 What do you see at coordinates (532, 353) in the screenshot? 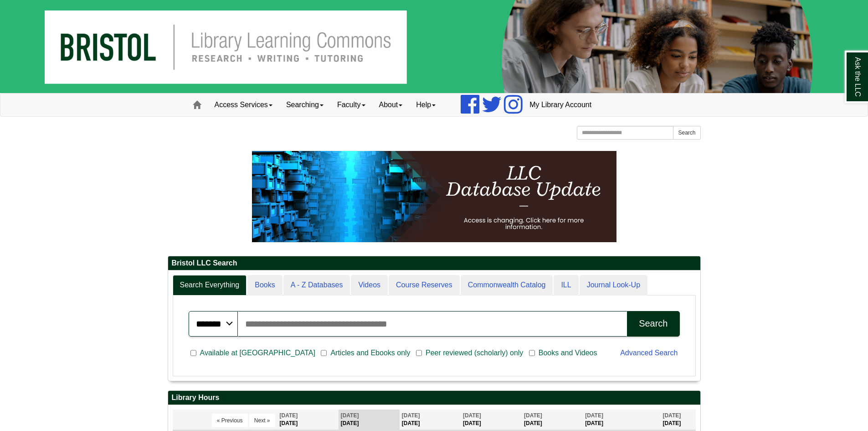
I see `input: Books and Videos` at bounding box center [532, 353].